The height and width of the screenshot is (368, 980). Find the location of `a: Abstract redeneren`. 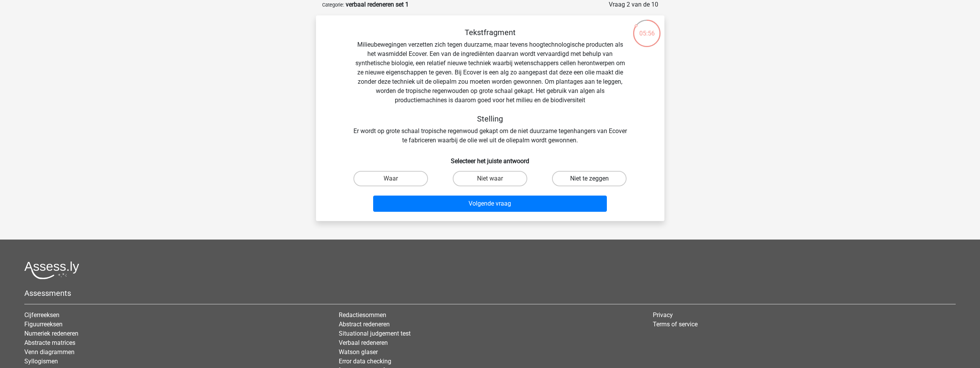

a: Abstract redeneren is located at coordinates (364, 324).